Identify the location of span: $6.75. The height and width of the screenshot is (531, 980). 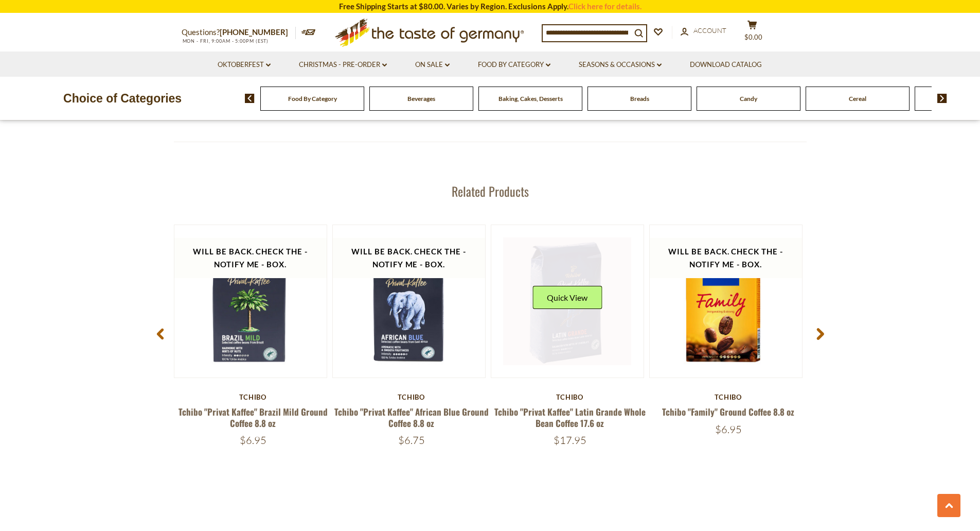
(412, 440).